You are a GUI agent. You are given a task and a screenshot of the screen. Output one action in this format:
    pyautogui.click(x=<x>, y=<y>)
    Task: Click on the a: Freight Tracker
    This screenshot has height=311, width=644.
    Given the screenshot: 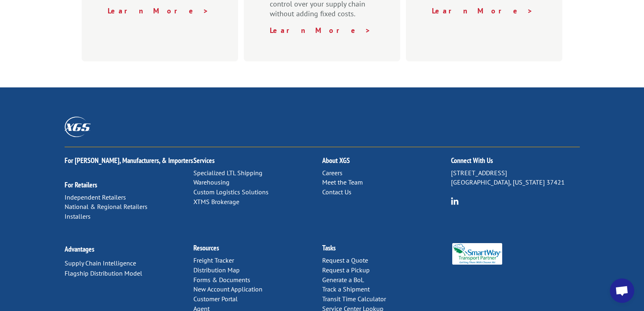 What is the action you would take?
    pyautogui.click(x=214, y=260)
    